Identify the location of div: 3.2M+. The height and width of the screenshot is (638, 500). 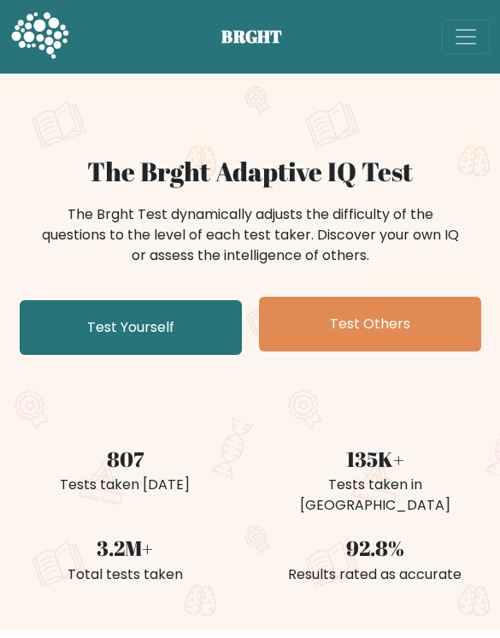
(125, 548).